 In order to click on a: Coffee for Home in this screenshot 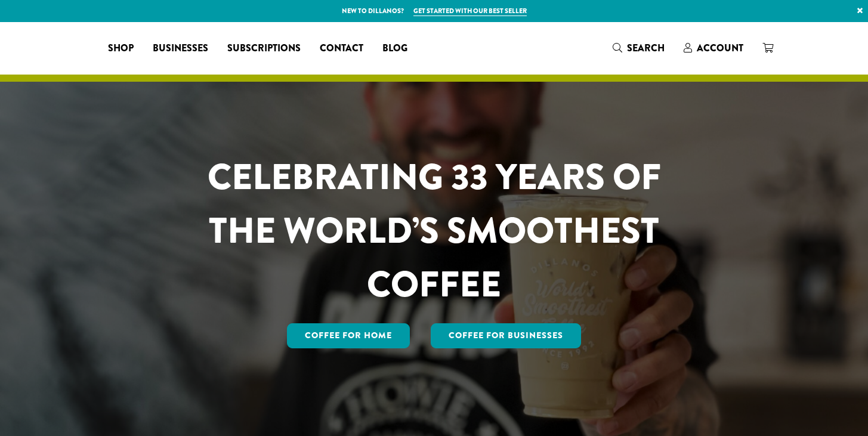, I will do `click(348, 336)`.